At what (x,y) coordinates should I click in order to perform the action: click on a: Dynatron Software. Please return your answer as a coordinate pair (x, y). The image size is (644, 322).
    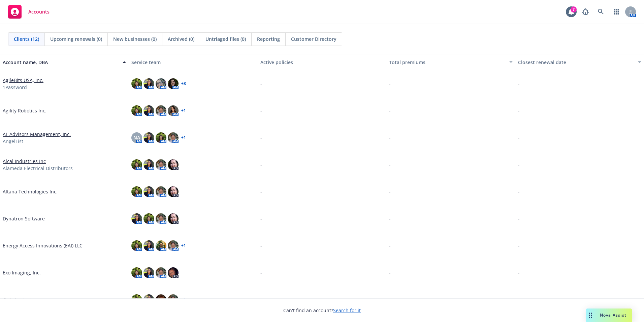
    Looking at the image, I should click on (24, 218).